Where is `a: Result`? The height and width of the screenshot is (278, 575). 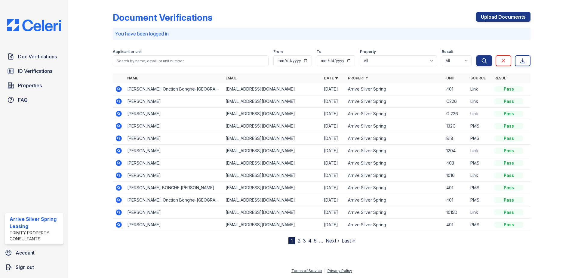
a: Result is located at coordinates (501, 78).